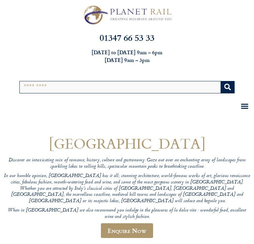 This screenshot has width=254, height=244. What do you see at coordinates (127, 37) in the screenshot?
I see `a: 01347 66 53 33` at bounding box center [127, 37].